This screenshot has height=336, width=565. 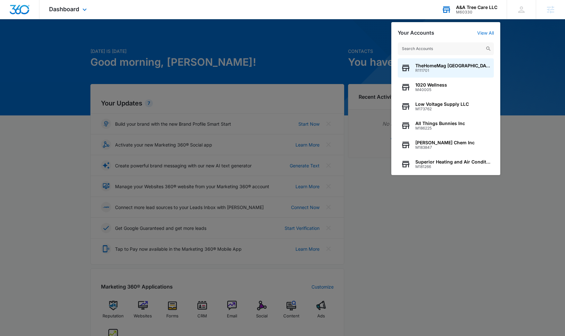 I want to click on a: View All, so click(x=486, y=33).